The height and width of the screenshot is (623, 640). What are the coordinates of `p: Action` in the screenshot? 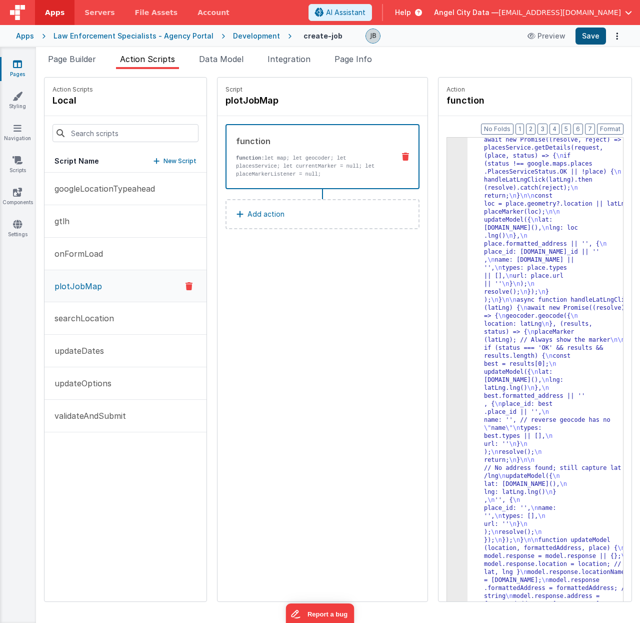 It's located at (535, 90).